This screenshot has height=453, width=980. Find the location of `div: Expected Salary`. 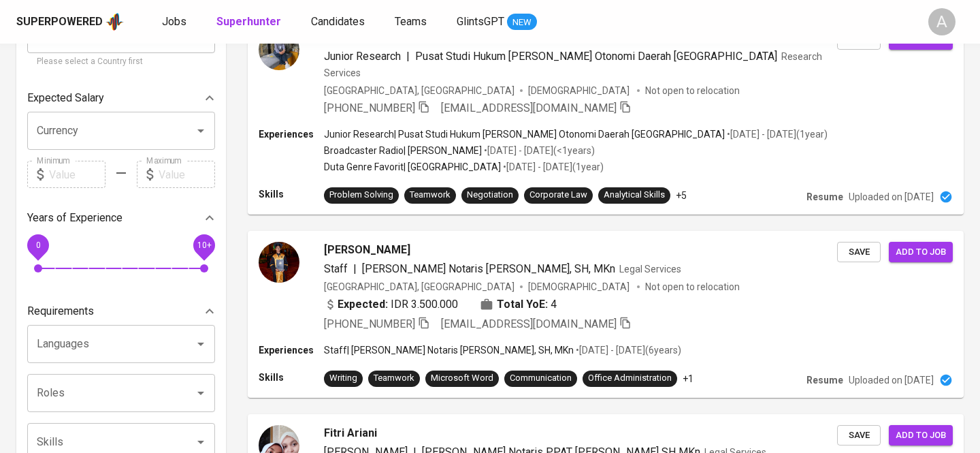

div: Expected Salary is located at coordinates (121, 98).